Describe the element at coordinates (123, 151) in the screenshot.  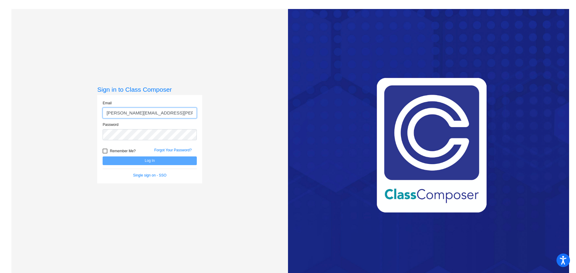
I see `span: Remember Me?` at that location.